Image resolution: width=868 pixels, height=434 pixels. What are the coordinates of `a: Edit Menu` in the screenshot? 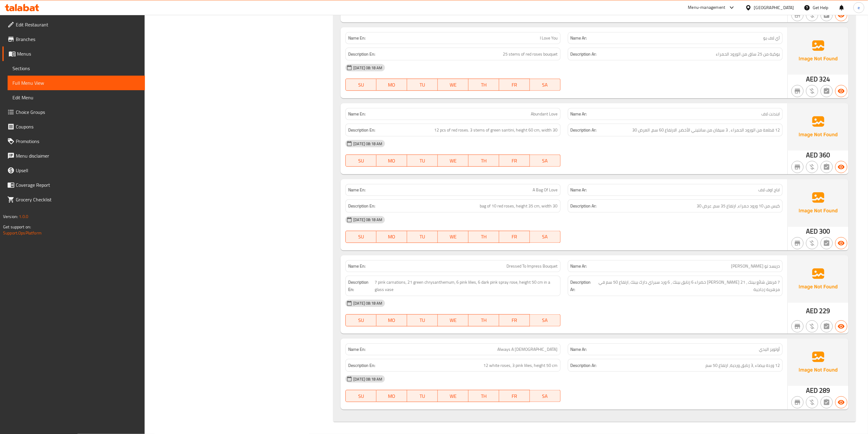 It's located at (76, 98).